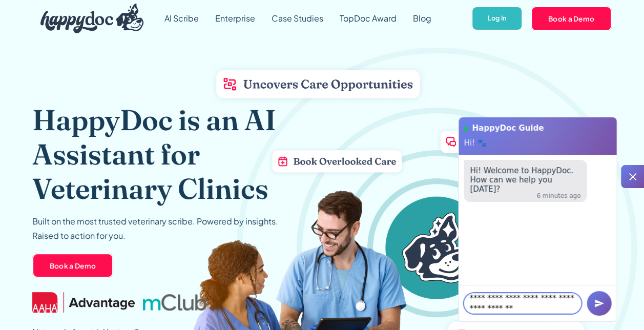 The height and width of the screenshot is (330, 644). Describe the element at coordinates (88, 19) in the screenshot. I see `a: home` at that location.